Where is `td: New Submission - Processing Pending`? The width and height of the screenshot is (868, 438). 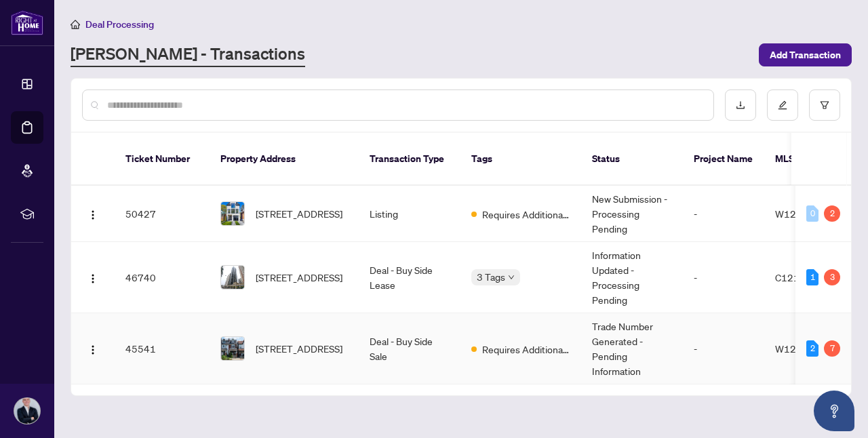 td: New Submission - Processing Pending is located at coordinates (633, 214).